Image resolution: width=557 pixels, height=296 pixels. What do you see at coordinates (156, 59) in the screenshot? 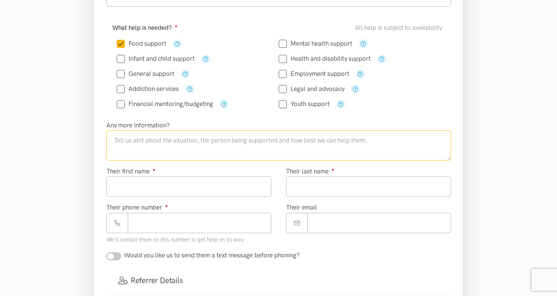
I see `label: Infant and child support` at bounding box center [156, 59].